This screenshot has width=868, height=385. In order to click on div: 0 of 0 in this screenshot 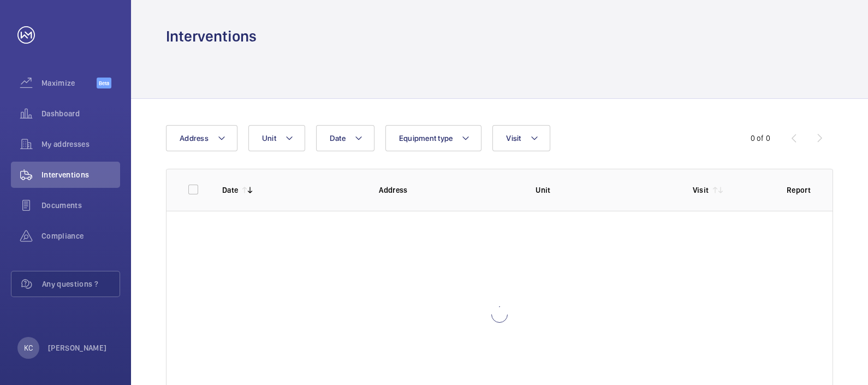, I will do `click(760, 138)`.